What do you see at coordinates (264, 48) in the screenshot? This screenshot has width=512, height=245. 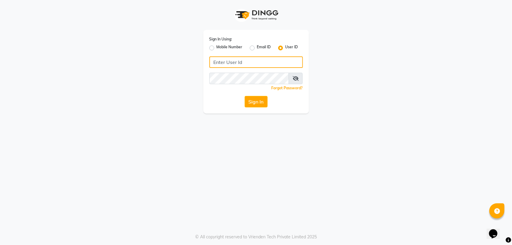 I see `label: Email ID` at bounding box center [264, 48].